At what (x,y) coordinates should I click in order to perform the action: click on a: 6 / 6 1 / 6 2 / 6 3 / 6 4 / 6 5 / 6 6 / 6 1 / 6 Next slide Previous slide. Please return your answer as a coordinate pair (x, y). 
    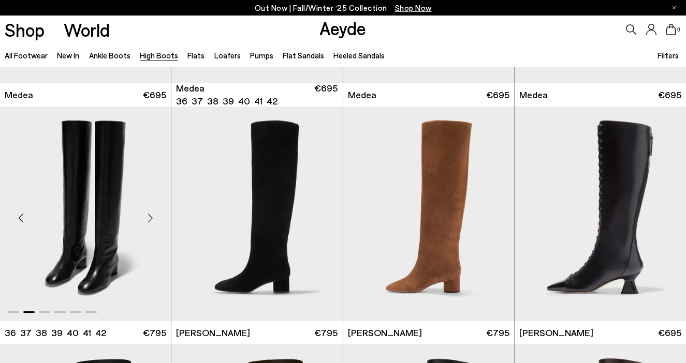
    Looking at the image, I should click on (257, 214).